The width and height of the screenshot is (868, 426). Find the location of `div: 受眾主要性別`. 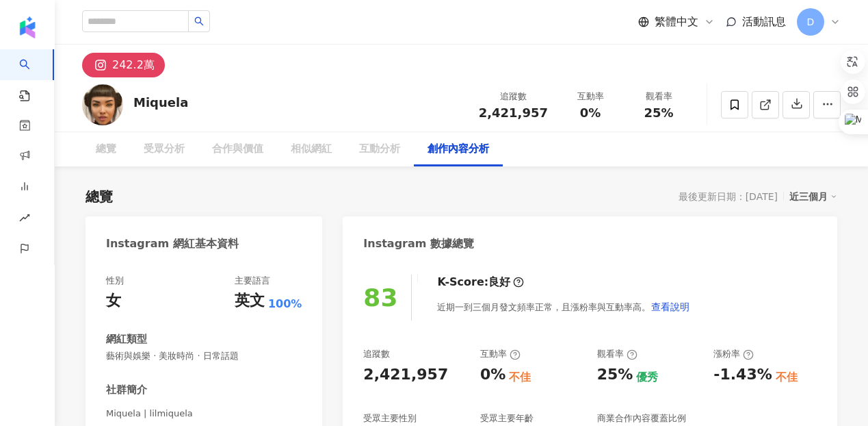

div: 受眾主要性別 is located at coordinates (390, 419).